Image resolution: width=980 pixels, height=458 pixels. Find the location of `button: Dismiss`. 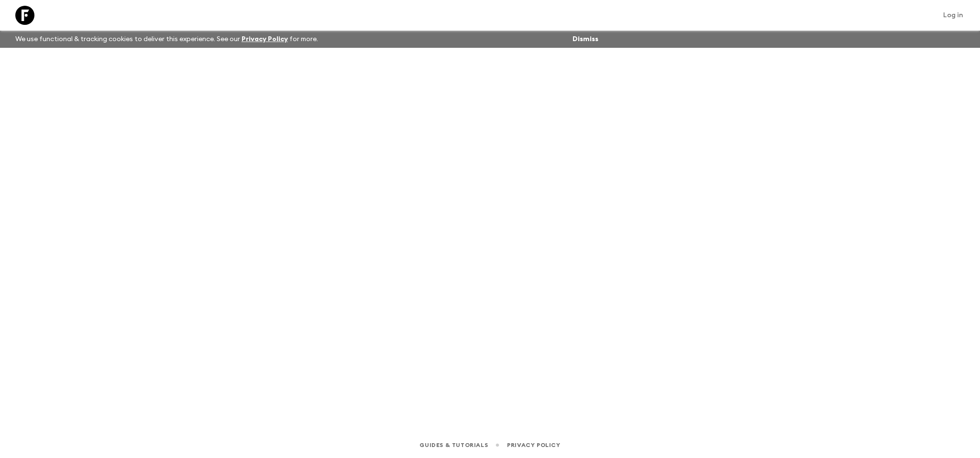

button: Dismiss is located at coordinates (585, 39).